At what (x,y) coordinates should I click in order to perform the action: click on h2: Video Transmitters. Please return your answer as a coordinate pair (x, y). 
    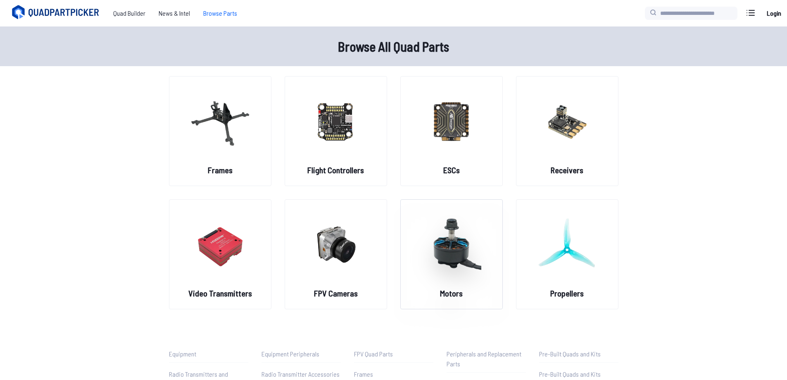
    Looking at the image, I should click on (220, 293).